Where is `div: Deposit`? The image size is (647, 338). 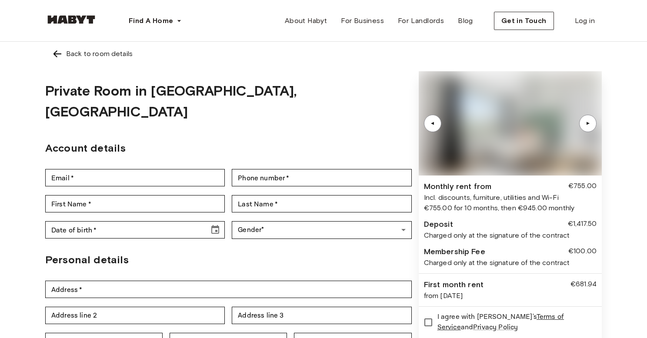
div: Deposit is located at coordinates (438, 224).